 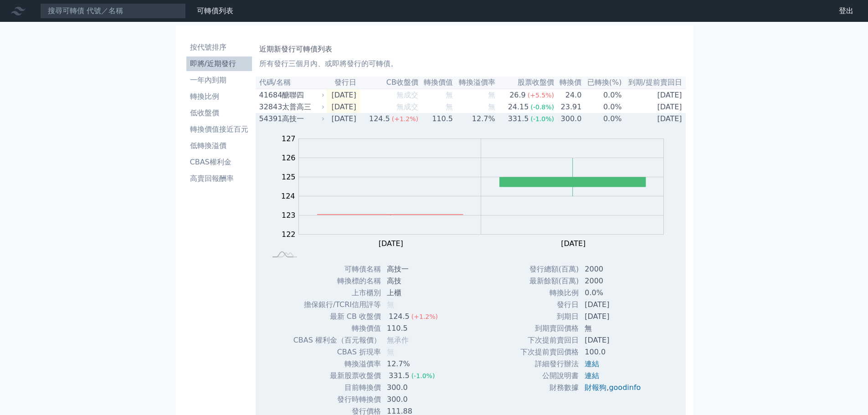 What do you see at coordinates (413, 293) in the screenshot?
I see `td: 上櫃` at bounding box center [413, 293].